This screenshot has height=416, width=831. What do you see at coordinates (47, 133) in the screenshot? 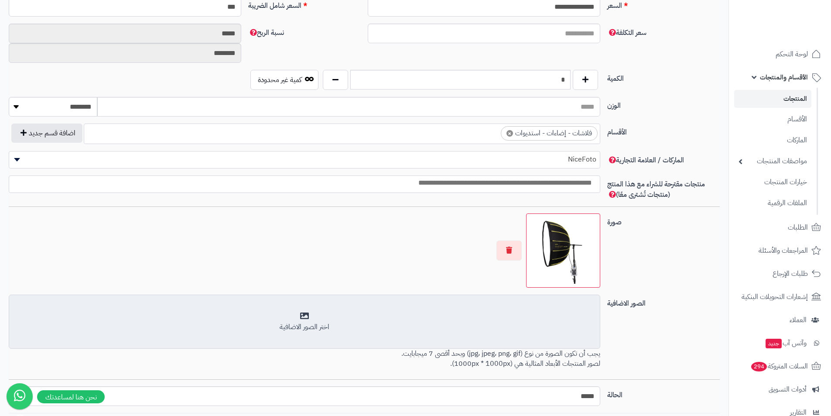
I see `button: اضافة قسم جديد` at bounding box center [47, 133].